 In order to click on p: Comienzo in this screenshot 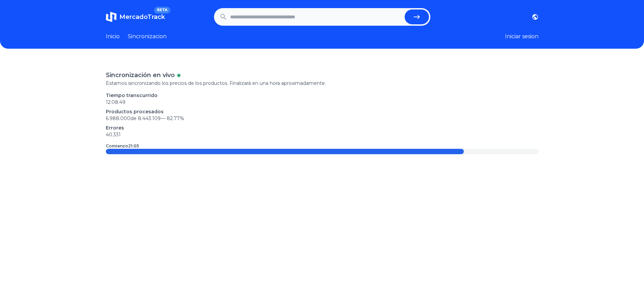, I will do `click(122, 146)`.